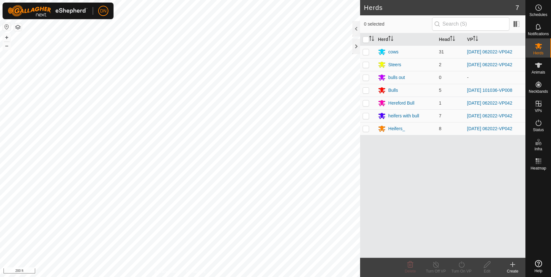  What do you see at coordinates (395, 65) in the screenshot?
I see `div: Steers` at bounding box center [395, 65].